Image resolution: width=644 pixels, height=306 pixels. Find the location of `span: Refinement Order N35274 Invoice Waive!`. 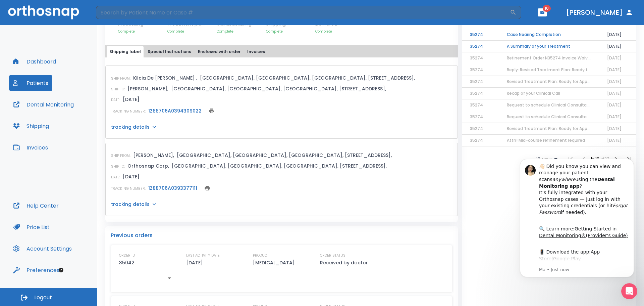

span: Refinement Order N35274 Invoice Waive! is located at coordinates (549, 58).